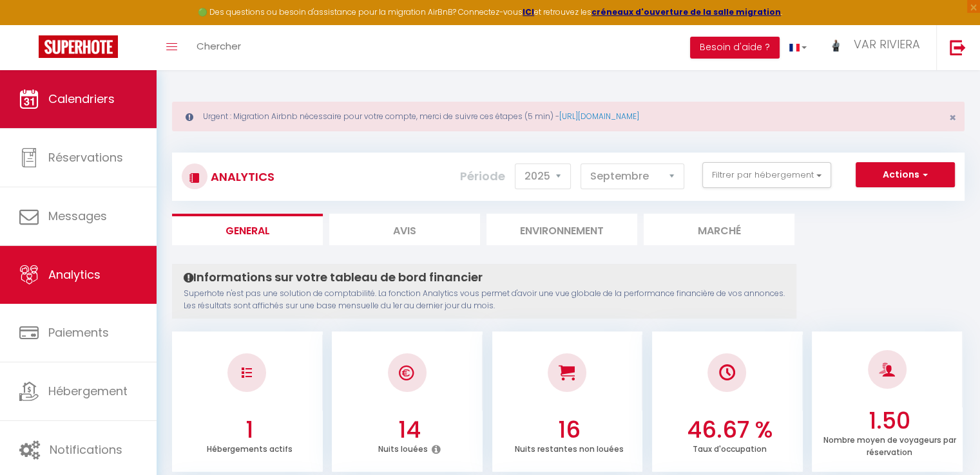  What do you see at coordinates (686, 12) in the screenshot?
I see `strong: créneaux d'ouverture de la salle migration` at bounding box center [686, 12].